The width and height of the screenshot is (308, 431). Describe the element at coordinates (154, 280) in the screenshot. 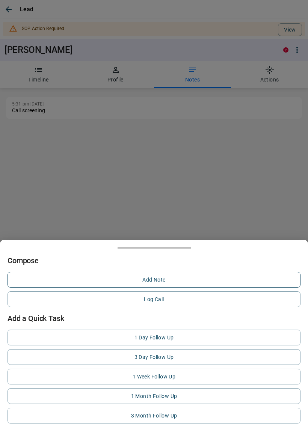

I see `button: Add Note` at that location.